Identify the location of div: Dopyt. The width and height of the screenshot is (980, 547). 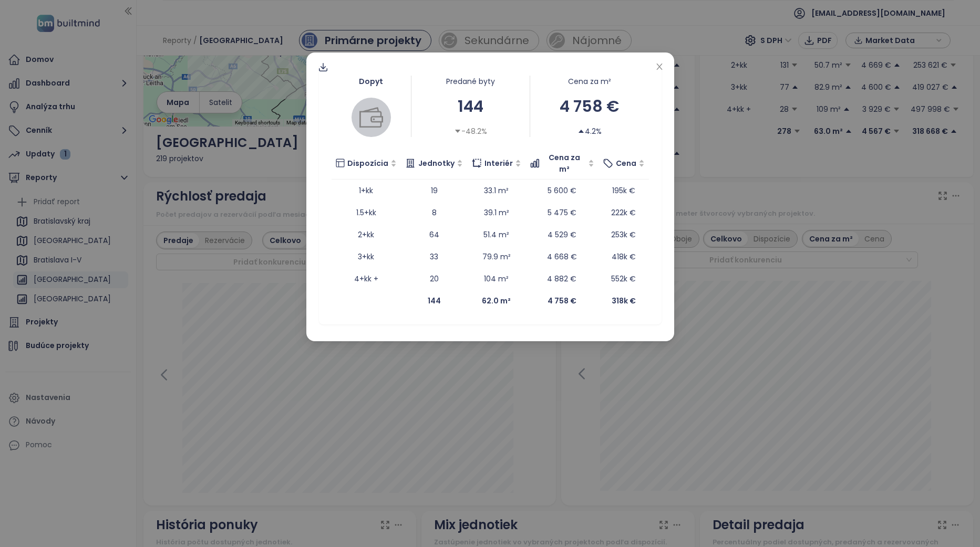
(371, 82).